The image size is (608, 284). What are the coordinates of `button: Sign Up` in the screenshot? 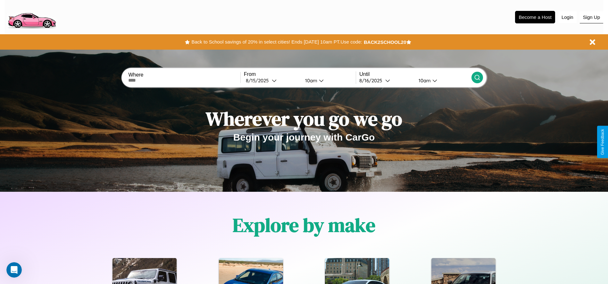 It's located at (591, 17).